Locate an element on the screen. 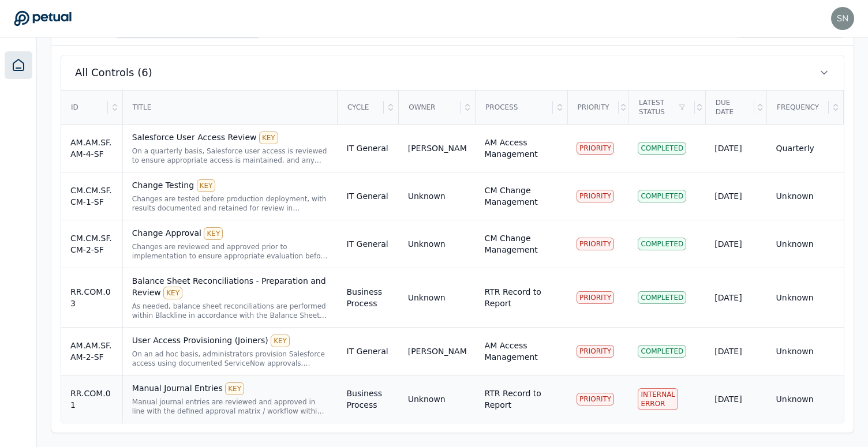  div: User Access Provisioning (Joiners) is located at coordinates (231, 341).